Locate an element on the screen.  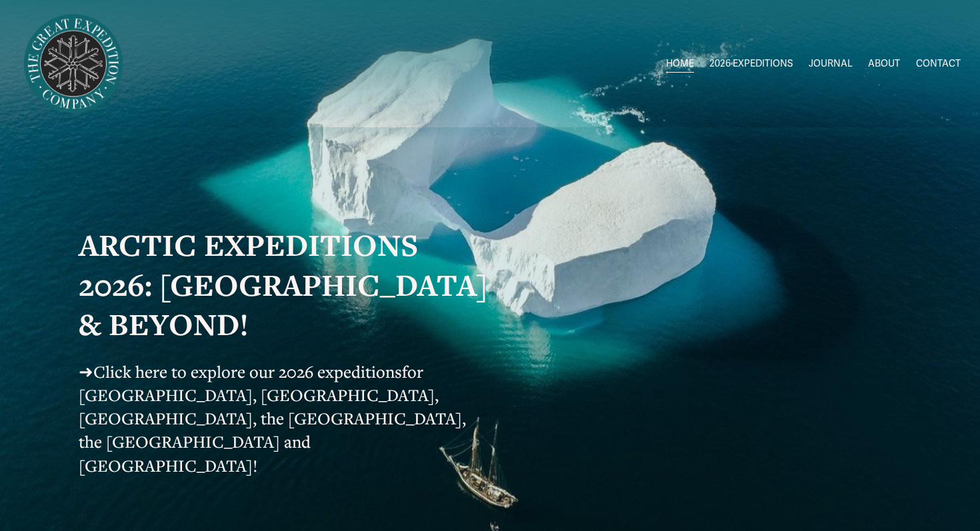
span: 2026 EXPEDITIONS is located at coordinates (751, 64).